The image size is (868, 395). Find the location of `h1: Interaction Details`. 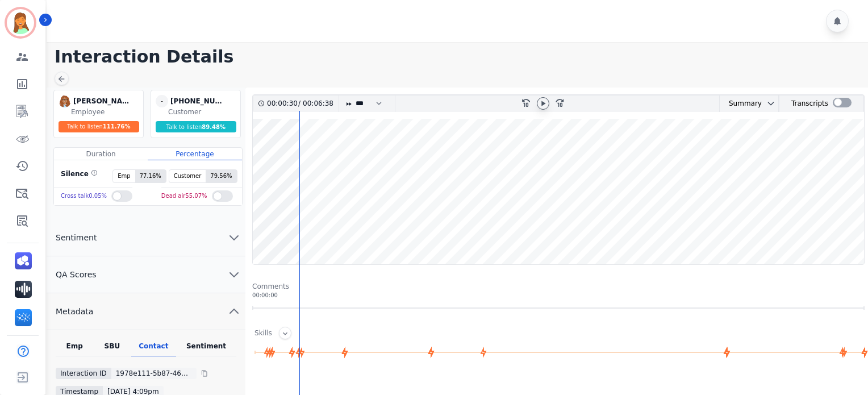

h1: Interaction Details is located at coordinates (461, 57).